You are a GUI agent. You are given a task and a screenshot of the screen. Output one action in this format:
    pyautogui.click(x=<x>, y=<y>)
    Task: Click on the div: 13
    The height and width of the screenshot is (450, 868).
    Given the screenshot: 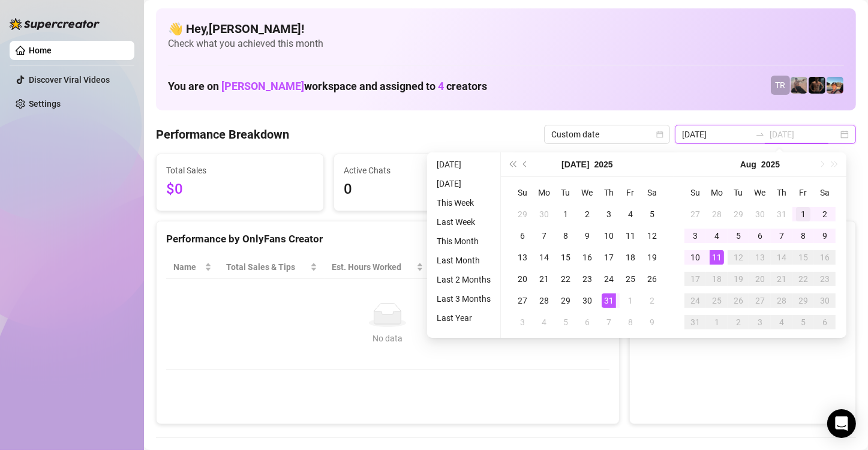 What is the action you would take?
    pyautogui.click(x=523, y=257)
    